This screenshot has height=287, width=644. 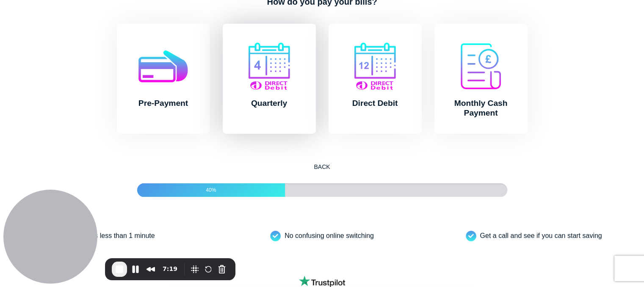 What do you see at coordinates (481, 79) in the screenshot?
I see `label: Monthly Cash Payment` at bounding box center [481, 79].